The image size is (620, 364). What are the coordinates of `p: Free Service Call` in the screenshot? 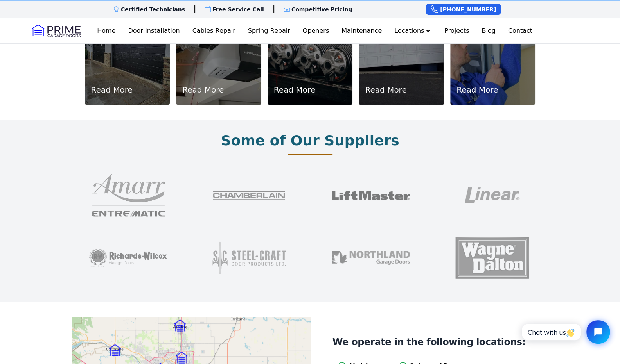 It's located at (238, 10).